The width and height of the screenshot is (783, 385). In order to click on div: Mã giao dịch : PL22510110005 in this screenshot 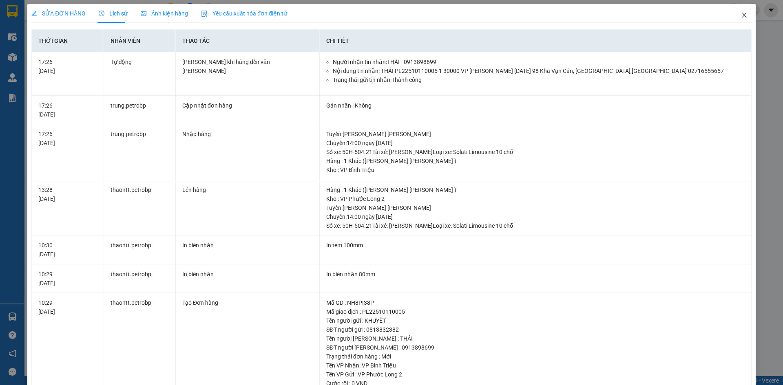, I will do `click(535, 312)`.